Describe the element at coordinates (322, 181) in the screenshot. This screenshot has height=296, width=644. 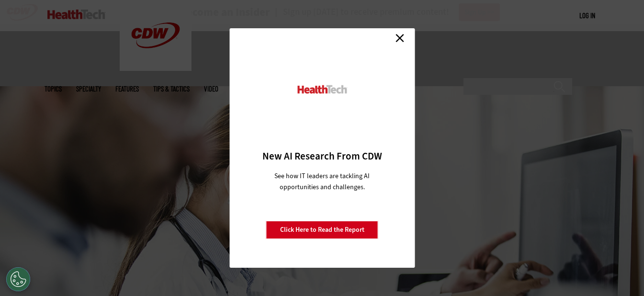
I see `p: See how IT leaders are tackling AI opportunities and challenges.` at that location.